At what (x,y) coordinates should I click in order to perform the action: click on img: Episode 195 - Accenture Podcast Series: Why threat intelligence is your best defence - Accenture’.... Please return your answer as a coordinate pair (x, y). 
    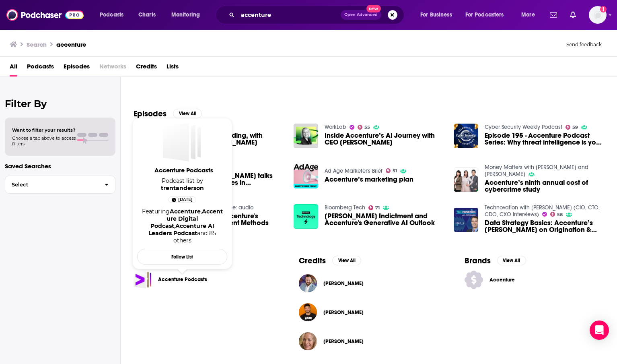
    Looking at the image, I should click on (466, 135).